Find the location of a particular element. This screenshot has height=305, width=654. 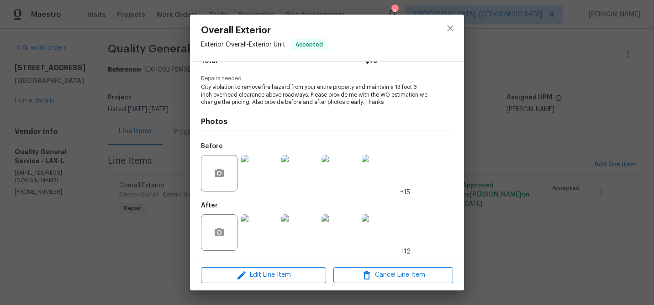

span: City violation to remove fire hazard from your entire property and maintain a 13 foot 6 inch over... is located at coordinates (314, 95).